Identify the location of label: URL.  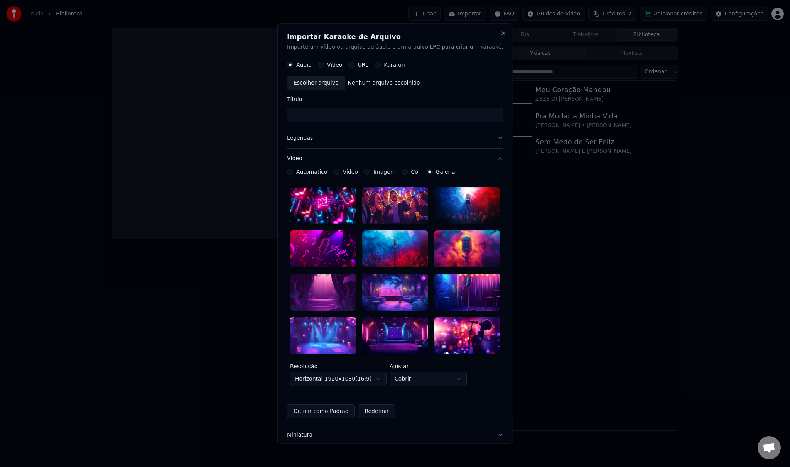
(363, 64).